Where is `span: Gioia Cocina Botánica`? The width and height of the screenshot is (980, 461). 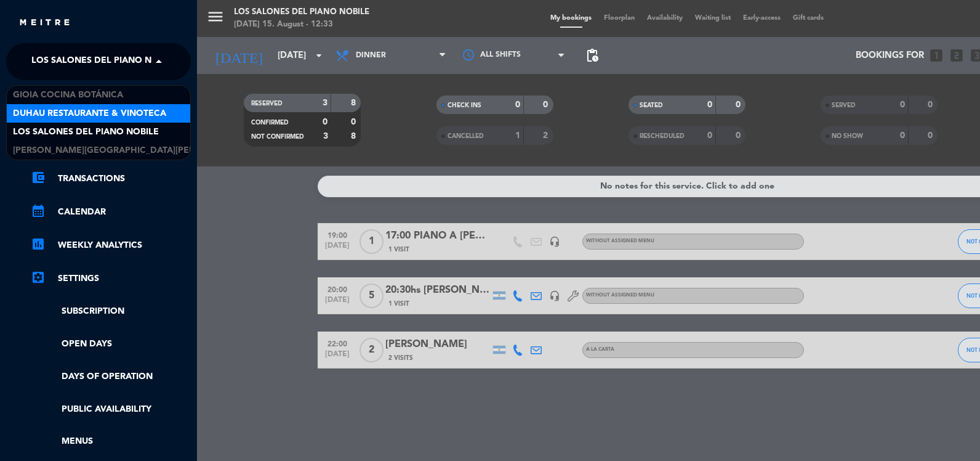
span: Gioia Cocina Botánica is located at coordinates (68, 95).